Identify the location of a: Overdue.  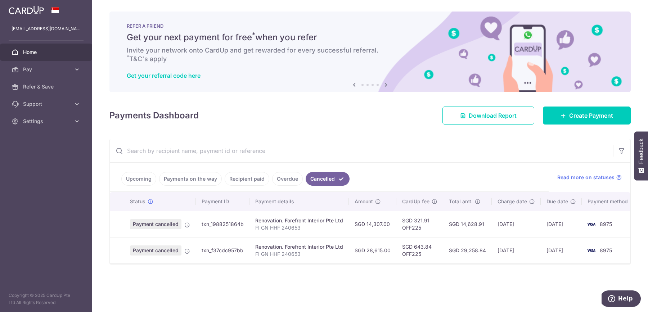
(287, 179).